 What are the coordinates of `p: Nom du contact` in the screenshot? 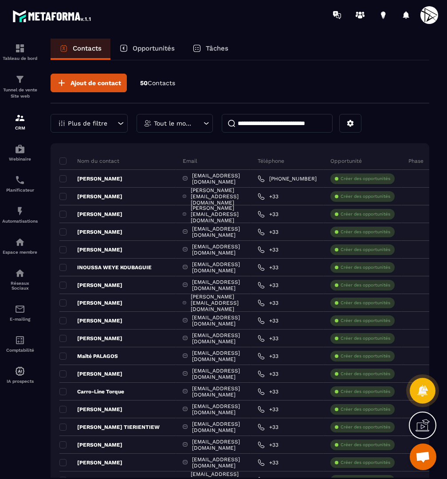 It's located at (89, 161).